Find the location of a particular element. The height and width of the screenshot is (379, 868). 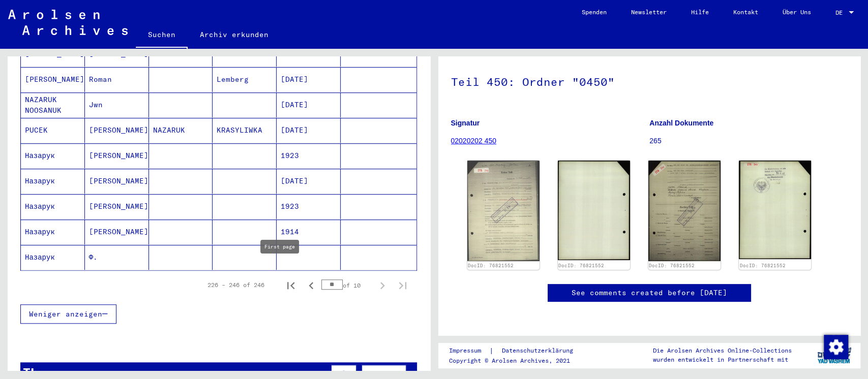

img: yv_logo.png is located at coordinates (834, 355).